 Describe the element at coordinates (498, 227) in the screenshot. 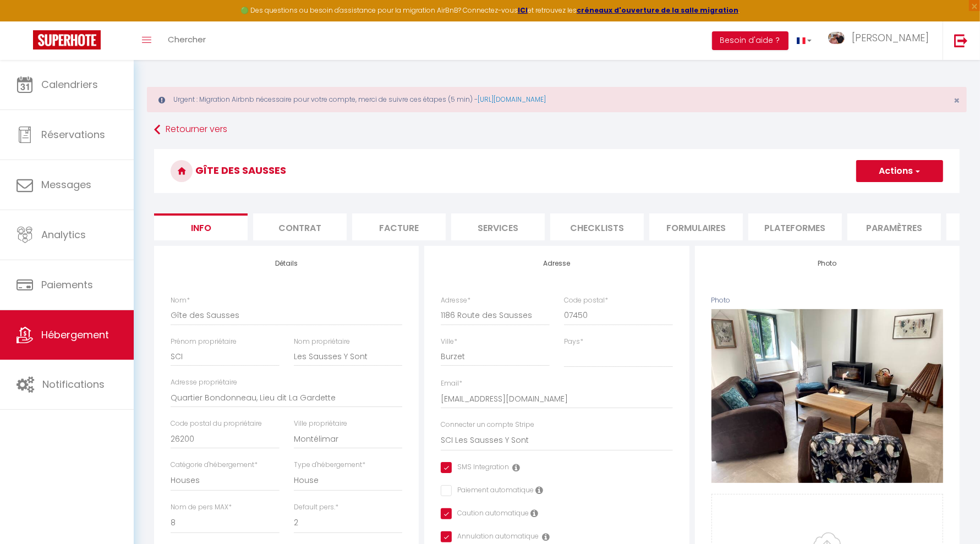

I see `li: Services` at that location.